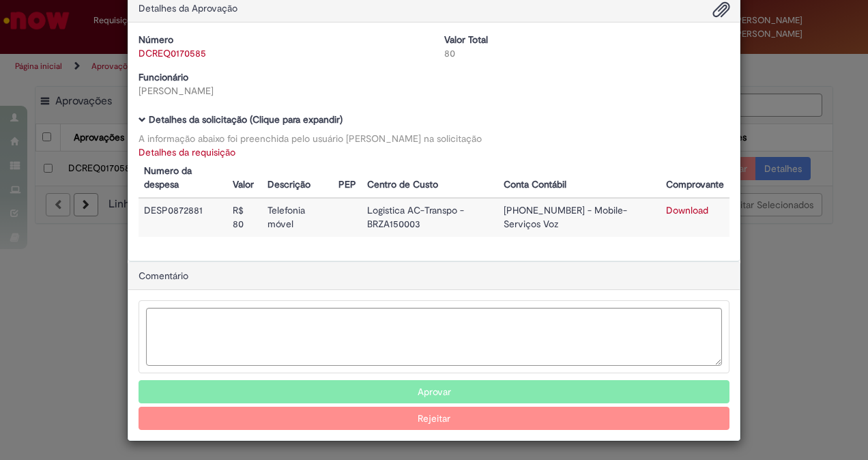 The image size is (868, 460). Describe the element at coordinates (688, 210) in the screenshot. I see `a: Download` at that location.